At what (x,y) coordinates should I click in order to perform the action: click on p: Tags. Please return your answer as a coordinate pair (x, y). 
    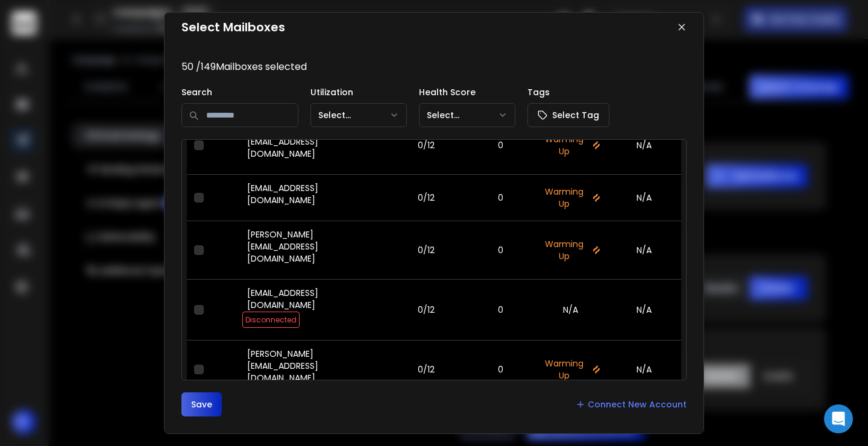
    Looking at the image, I should click on (568, 92).